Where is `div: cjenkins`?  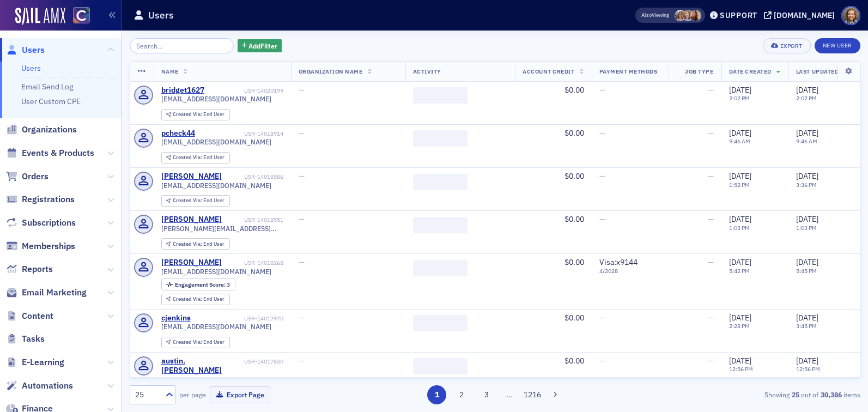 div: cjenkins is located at coordinates (176, 319).